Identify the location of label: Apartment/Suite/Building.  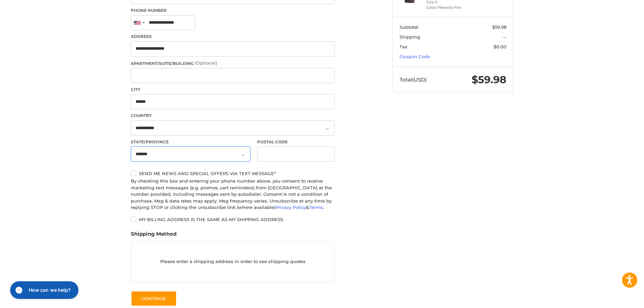
(232, 63).